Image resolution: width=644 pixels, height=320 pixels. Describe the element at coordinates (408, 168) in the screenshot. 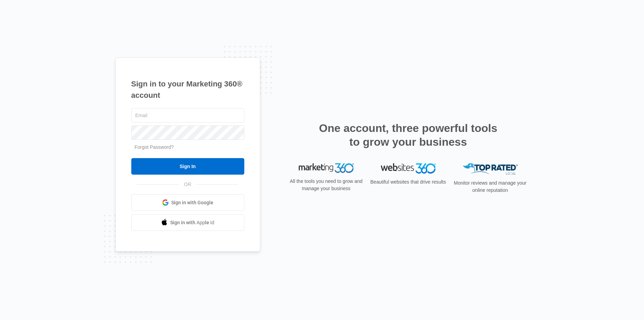

I see `img: Websites 360` at that location.